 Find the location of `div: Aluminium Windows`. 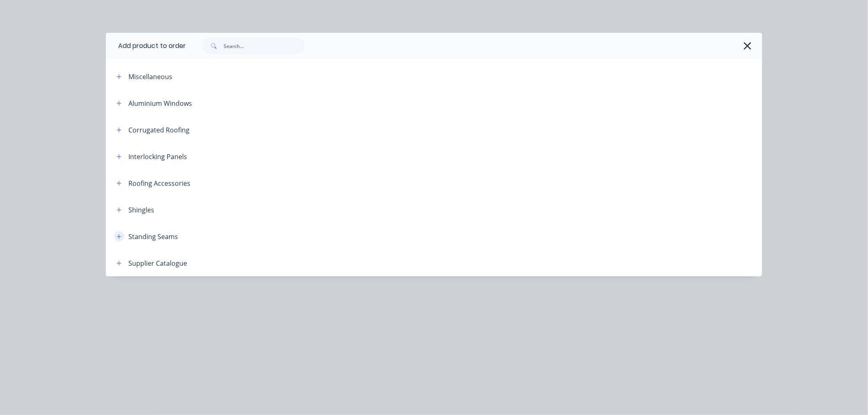

div: Aluminium Windows is located at coordinates (160, 103).